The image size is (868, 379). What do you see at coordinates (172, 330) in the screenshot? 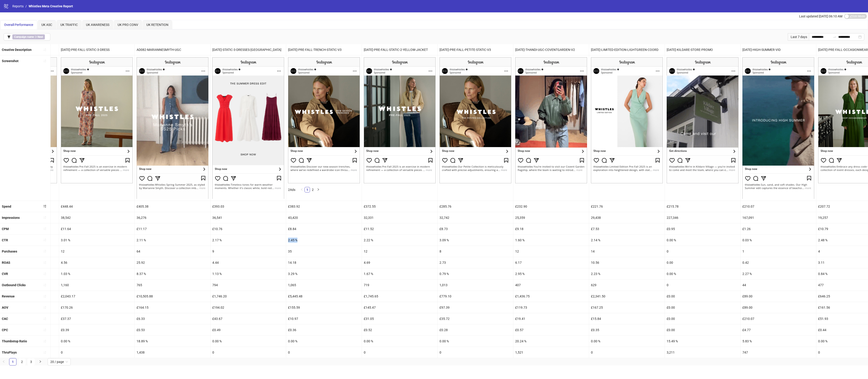
I see `div: £0.53` at bounding box center [172, 330].